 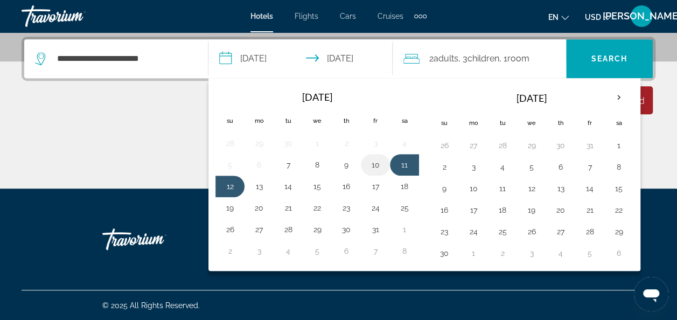 I want to click on button: Change currency, so click(x=598, y=17).